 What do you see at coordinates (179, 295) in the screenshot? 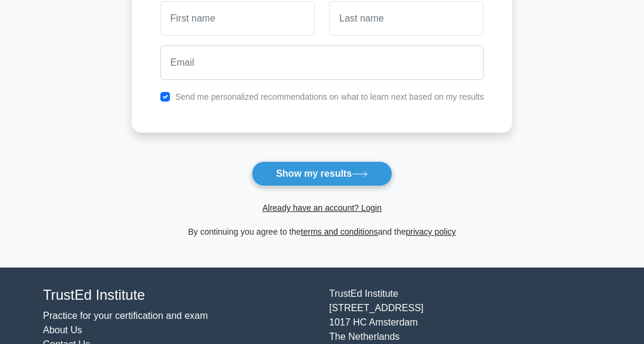
I see `h4: TrustEd Institute` at bounding box center [179, 295].